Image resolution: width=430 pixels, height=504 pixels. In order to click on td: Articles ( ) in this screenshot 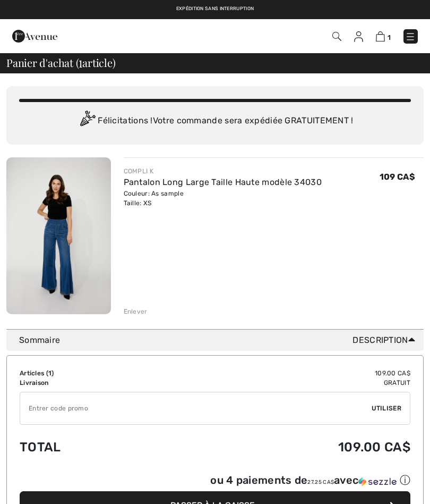, I will do `click(91, 373)`.